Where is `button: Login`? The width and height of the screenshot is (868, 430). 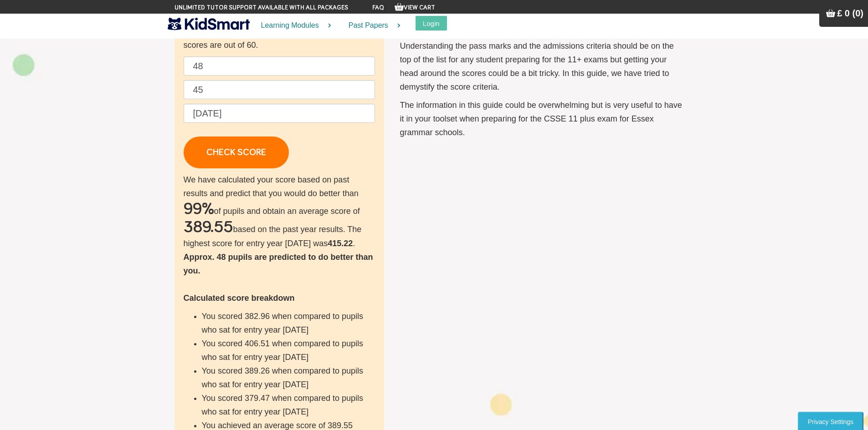 button: Login is located at coordinates (431, 23).